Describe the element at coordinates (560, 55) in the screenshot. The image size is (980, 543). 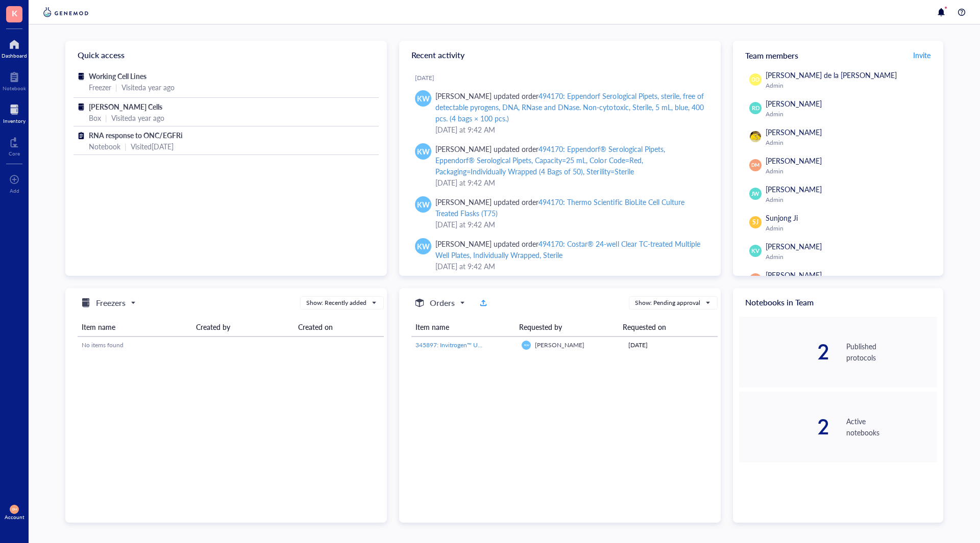
I see `div: Recent activity` at that location.